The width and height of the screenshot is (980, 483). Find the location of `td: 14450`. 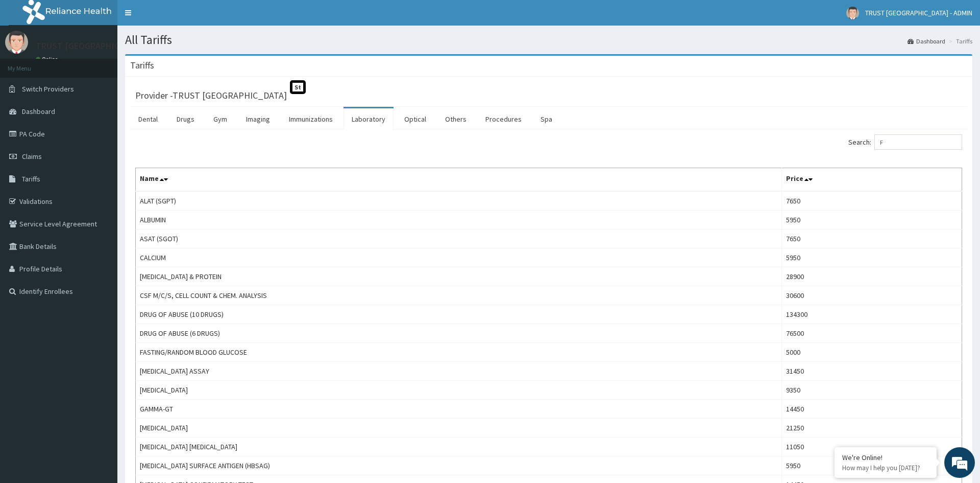

td: 14450 is located at coordinates (872, 409).